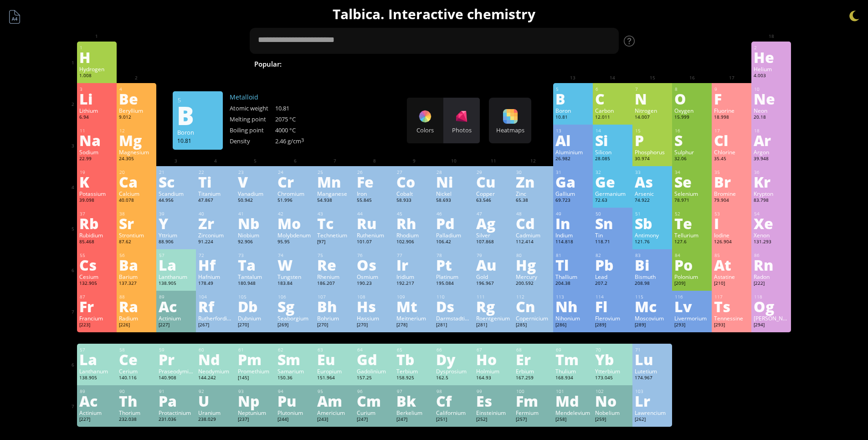  Describe the element at coordinates (414, 194) in the screenshot. I see `div: Cobalt` at that location.